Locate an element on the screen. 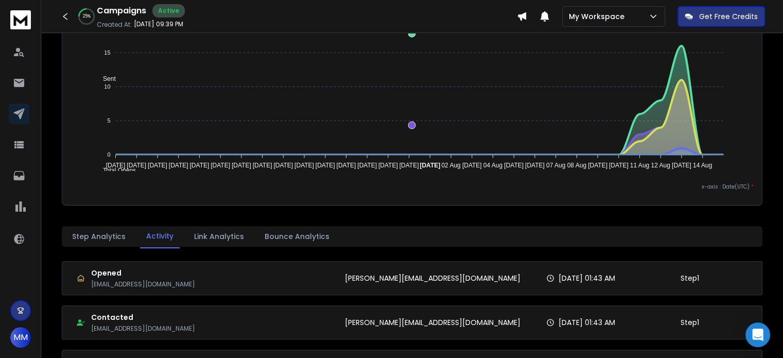  button: Link Analytics is located at coordinates (219, 236).